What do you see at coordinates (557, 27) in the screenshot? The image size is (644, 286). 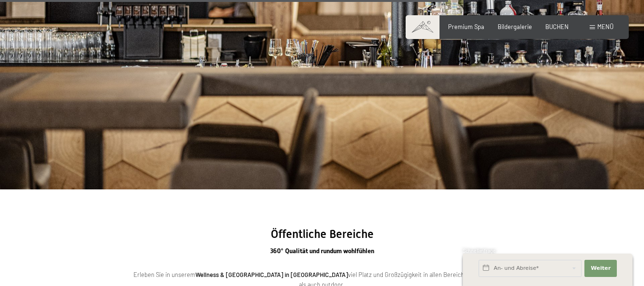 I see `span: BUCHEN` at bounding box center [557, 27].